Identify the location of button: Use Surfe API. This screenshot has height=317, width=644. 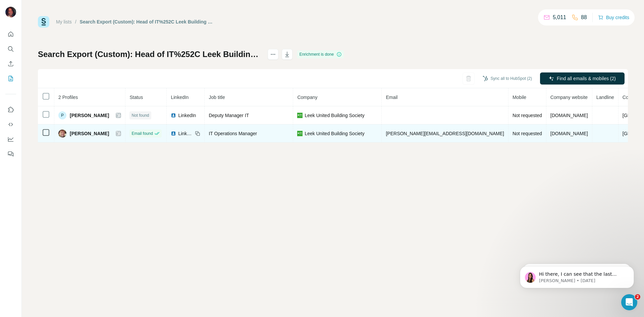
(11, 124).